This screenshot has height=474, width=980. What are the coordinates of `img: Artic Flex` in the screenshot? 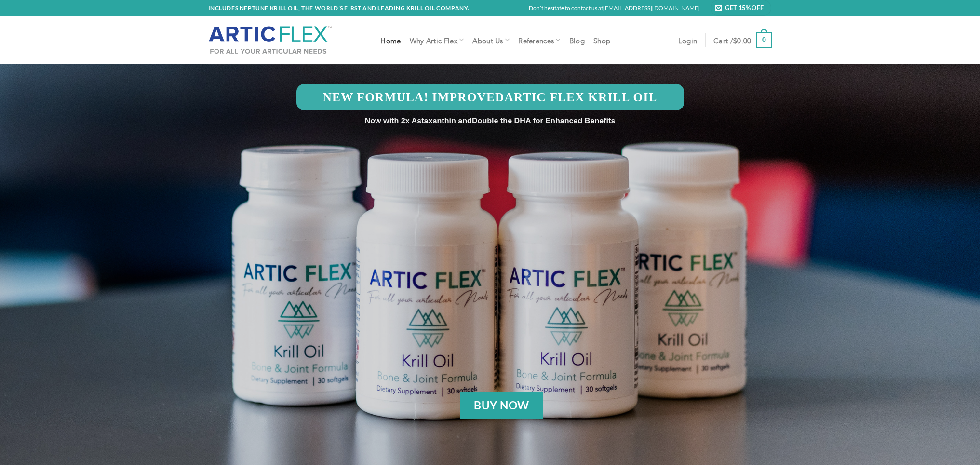 It's located at (270, 40).